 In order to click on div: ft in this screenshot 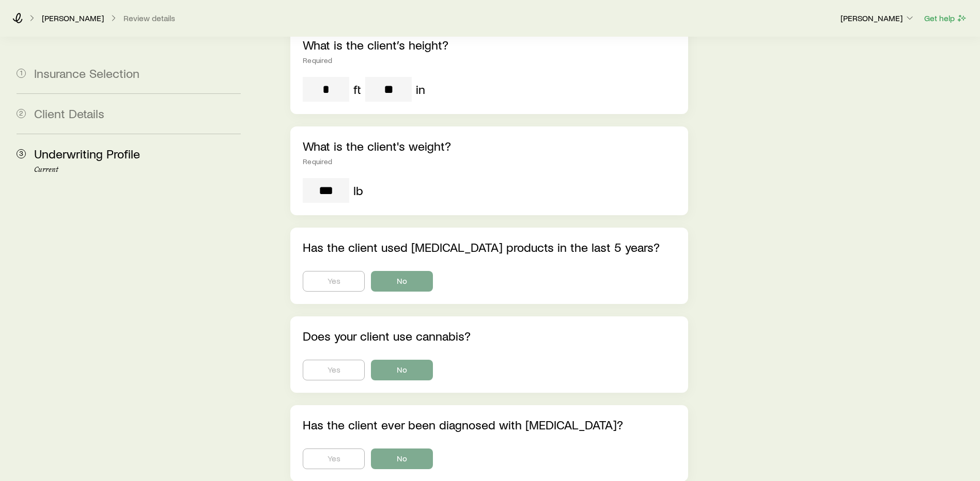, I will do `click(357, 89)`.